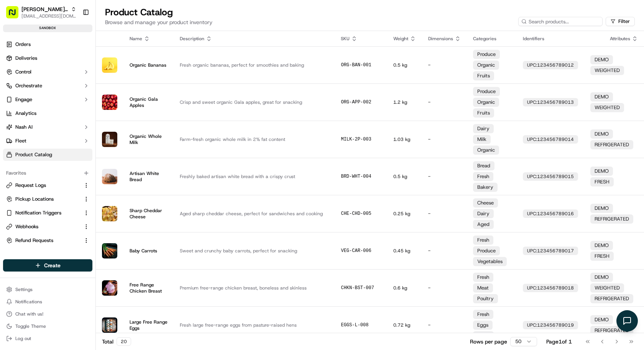  I want to click on td: 0.72 kg, so click(404, 325).